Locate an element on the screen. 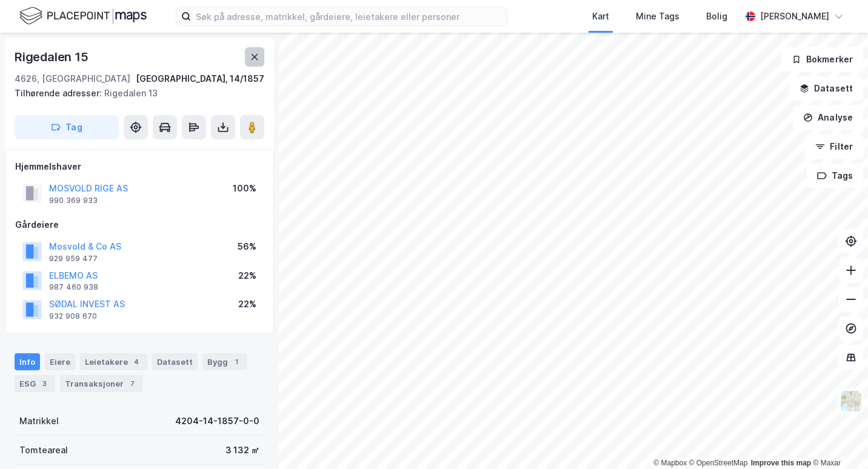 The image size is (868, 469). div: Leietakere is located at coordinates (113, 362).